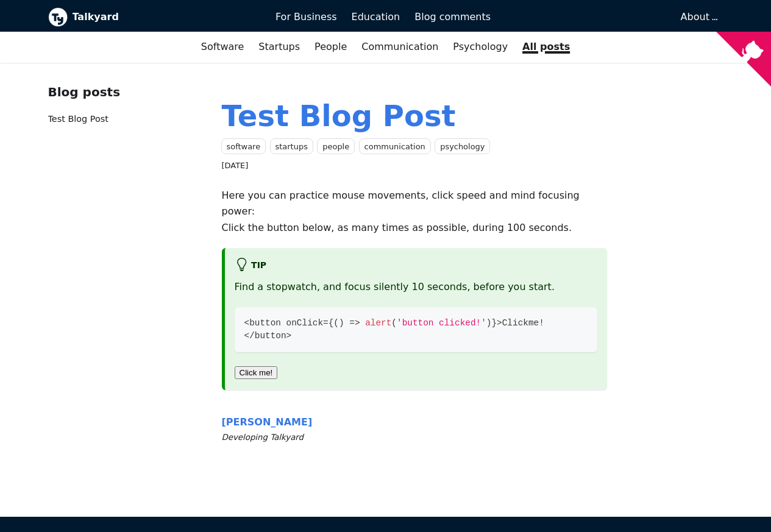  I want to click on a: startups, so click(291, 146).